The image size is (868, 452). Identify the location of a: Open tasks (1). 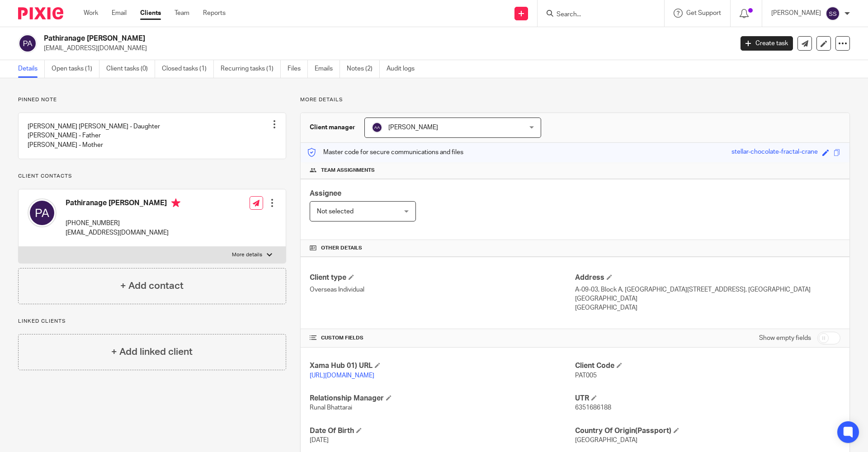
(75, 69).